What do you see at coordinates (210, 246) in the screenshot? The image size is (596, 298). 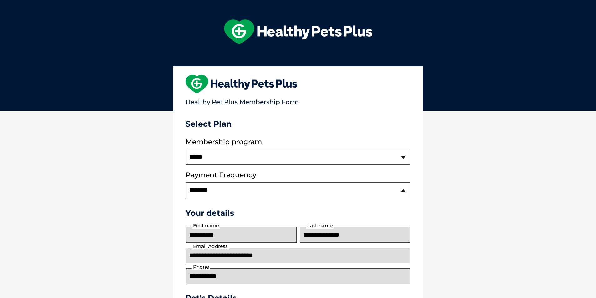 I see `label: Email Address` at bounding box center [210, 246].